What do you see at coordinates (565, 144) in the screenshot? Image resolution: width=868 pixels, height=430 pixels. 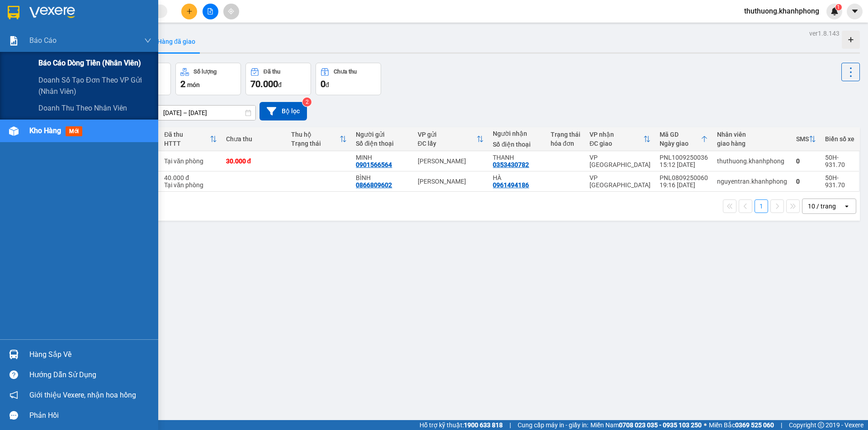 I see `div: hóa đơn` at bounding box center [565, 144].